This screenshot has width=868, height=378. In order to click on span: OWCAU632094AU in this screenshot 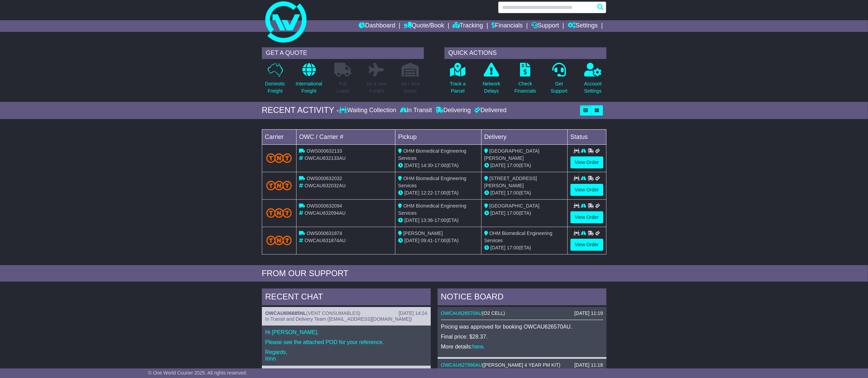, I will do `click(325, 213)`.